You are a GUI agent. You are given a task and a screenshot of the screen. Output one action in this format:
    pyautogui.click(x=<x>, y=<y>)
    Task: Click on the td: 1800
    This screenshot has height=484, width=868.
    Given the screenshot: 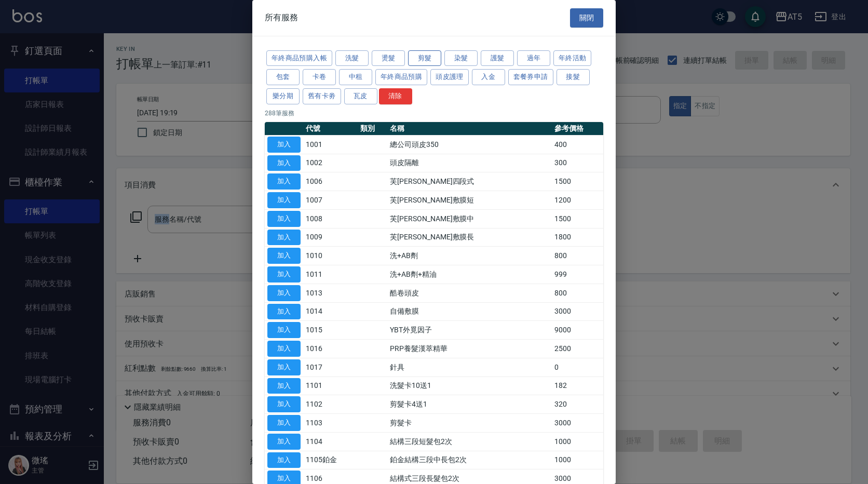 What is the action you would take?
    pyautogui.click(x=577, y=237)
    